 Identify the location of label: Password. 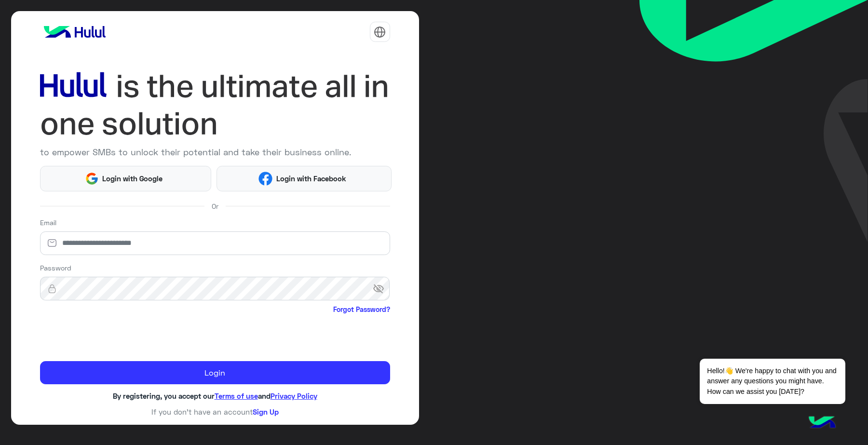
(56, 267).